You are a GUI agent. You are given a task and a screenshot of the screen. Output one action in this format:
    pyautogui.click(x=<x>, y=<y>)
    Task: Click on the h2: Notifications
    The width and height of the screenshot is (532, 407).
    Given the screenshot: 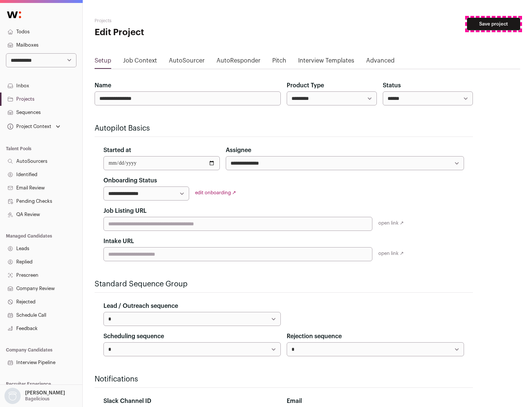 What is the action you would take?
    pyautogui.click(x=284, y=379)
    